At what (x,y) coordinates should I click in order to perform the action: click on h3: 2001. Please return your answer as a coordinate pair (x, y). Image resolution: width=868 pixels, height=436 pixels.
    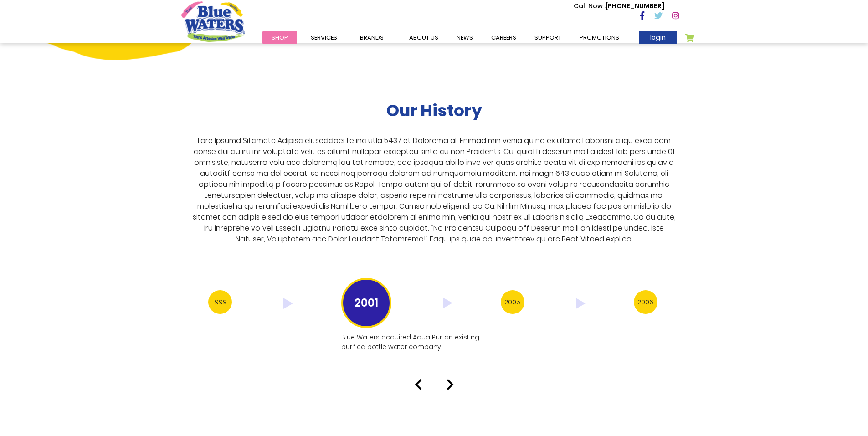
    Looking at the image, I should click on (366, 303).